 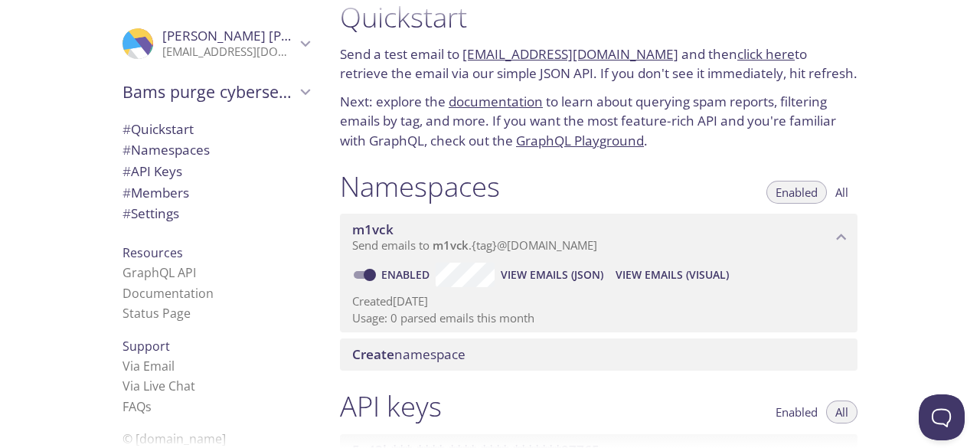 What do you see at coordinates (152, 171) in the screenshot?
I see `span: API Keys` at bounding box center [152, 171].